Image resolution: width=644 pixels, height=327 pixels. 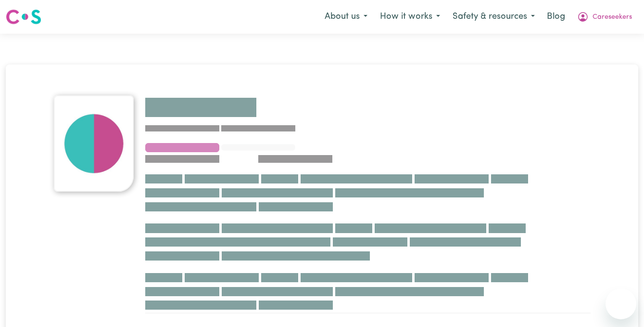 What do you see at coordinates (346, 17) in the screenshot?
I see `button: About us` at bounding box center [346, 17].